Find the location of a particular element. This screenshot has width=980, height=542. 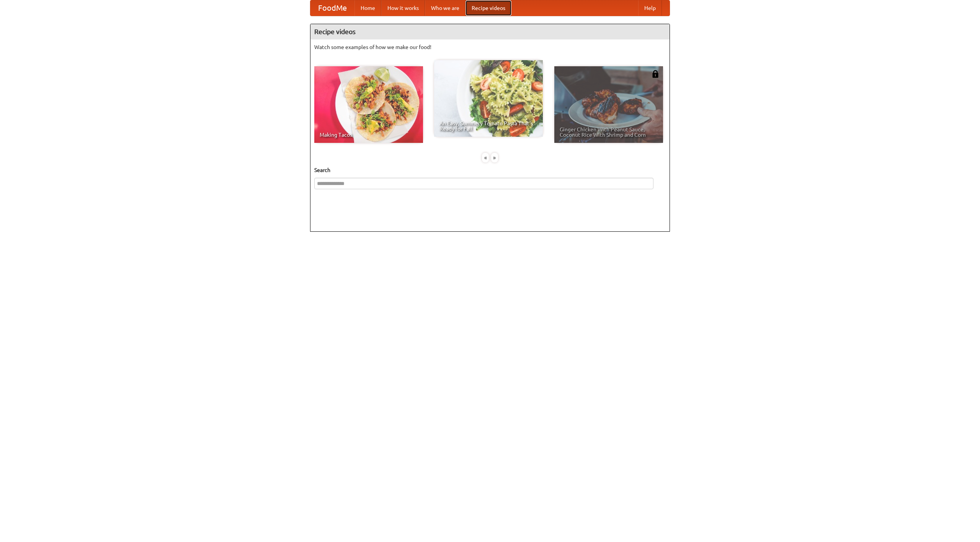

a: How it works is located at coordinates (403, 8).